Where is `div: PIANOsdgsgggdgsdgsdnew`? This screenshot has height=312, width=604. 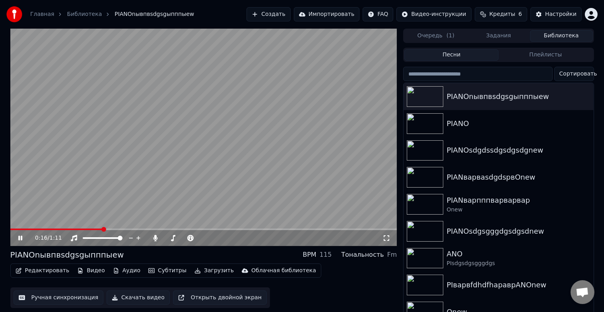 div: PIANOsdgsgggdgsdgsdnew is located at coordinates (518, 231).